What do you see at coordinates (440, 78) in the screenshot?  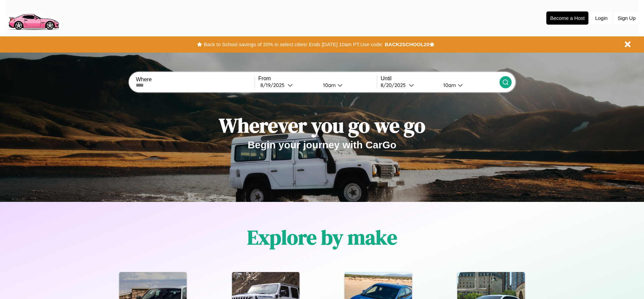 I see `label: Until` at bounding box center [440, 78].